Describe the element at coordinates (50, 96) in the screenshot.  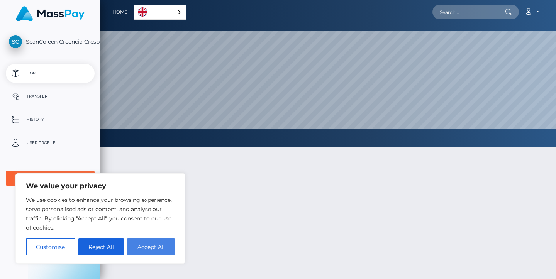
I see `a: Transfer` at that location.